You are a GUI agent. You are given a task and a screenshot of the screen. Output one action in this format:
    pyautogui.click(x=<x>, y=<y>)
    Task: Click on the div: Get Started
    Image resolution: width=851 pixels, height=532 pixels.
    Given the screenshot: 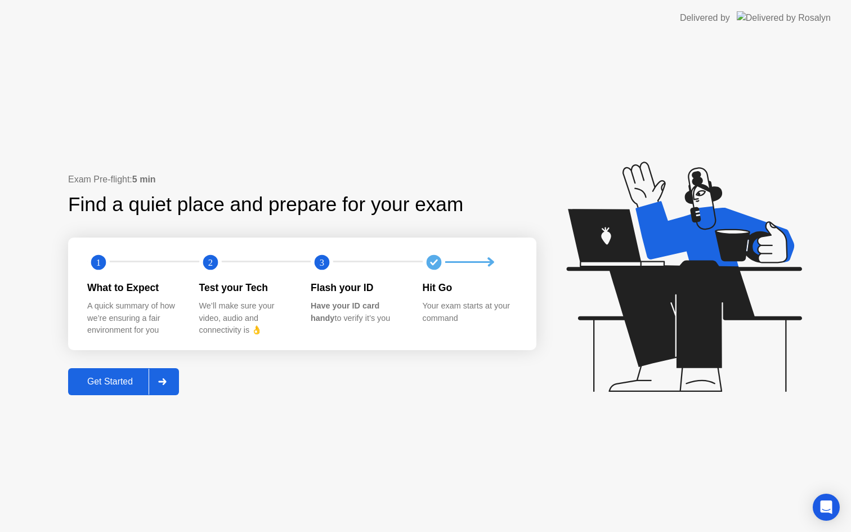 What is the action you would take?
    pyautogui.click(x=110, y=382)
    